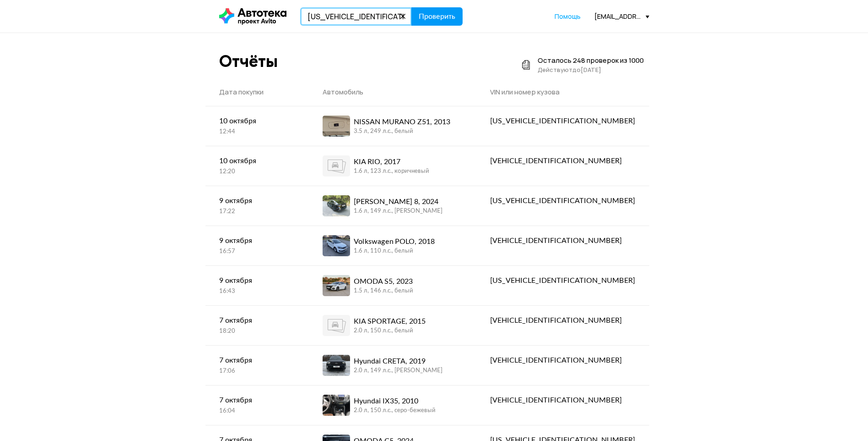  I want to click on div: Отчёты, so click(249, 61).